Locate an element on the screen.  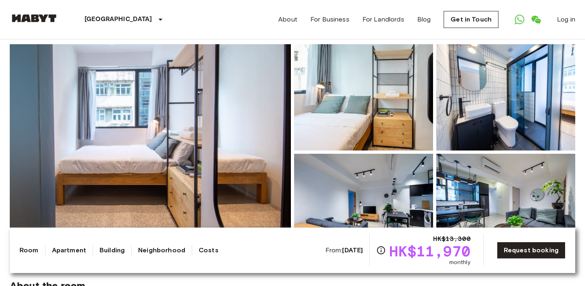
span: HK$13,300 is located at coordinates (451, 239).